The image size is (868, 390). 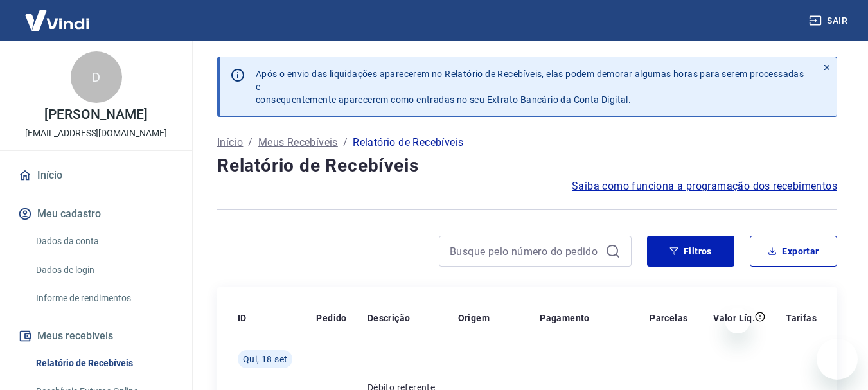 What do you see at coordinates (331, 319) in the screenshot?
I see `p: Pedido` at bounding box center [331, 319].